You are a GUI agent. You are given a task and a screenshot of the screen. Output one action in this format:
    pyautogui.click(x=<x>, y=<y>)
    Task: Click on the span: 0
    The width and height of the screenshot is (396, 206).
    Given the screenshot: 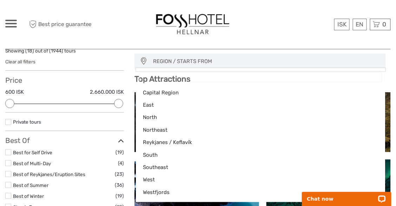 What is the action you would take?
    pyautogui.click(x=385, y=24)
    